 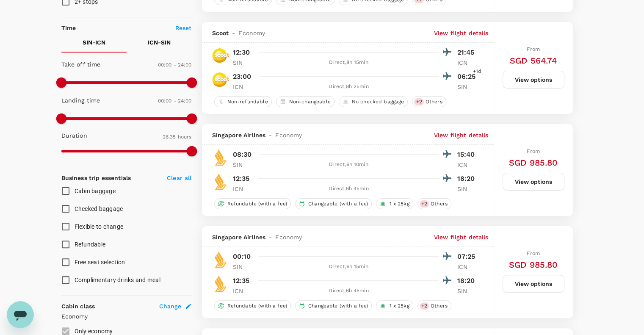 I want to click on span: Flexible to change, so click(x=99, y=226).